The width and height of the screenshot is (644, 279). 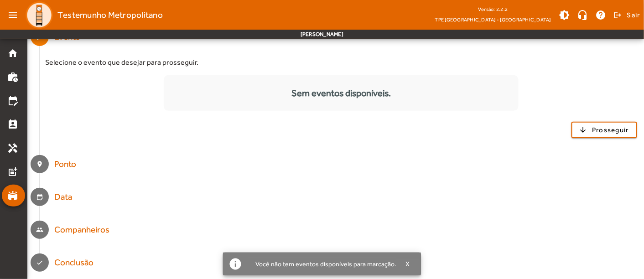 I want to click on button: X, so click(x=408, y=264).